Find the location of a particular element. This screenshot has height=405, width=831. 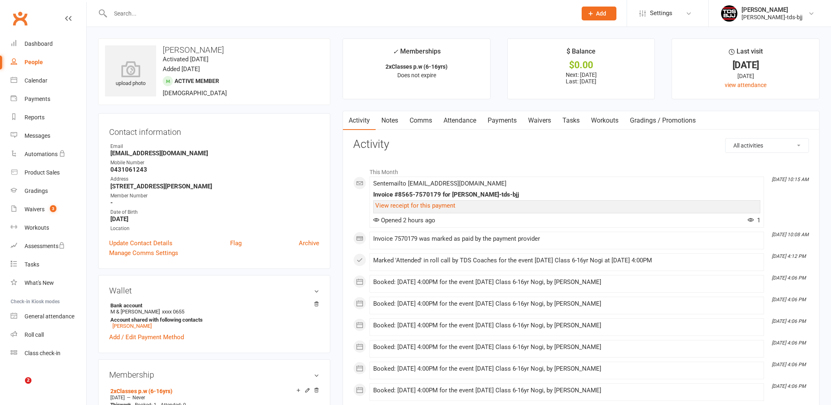

a: Reports is located at coordinates (48, 117).